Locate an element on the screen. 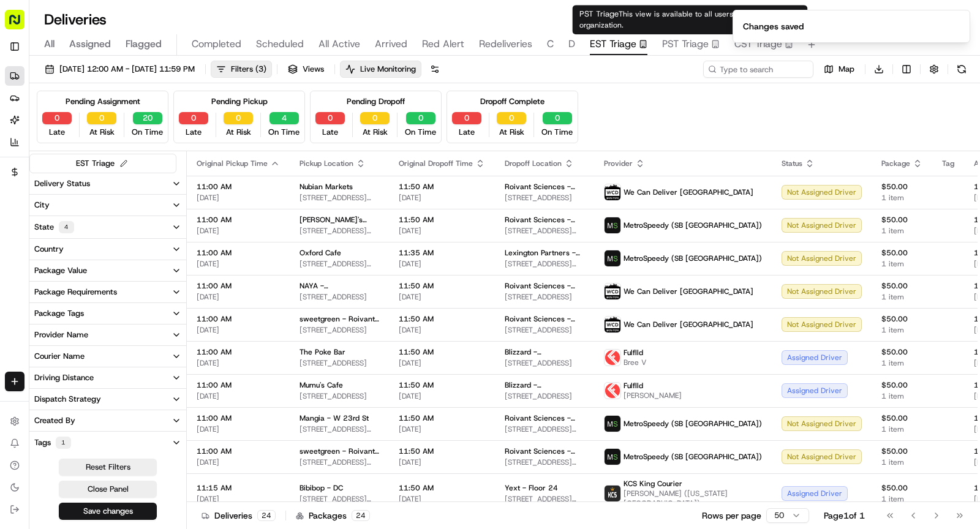 Image resolution: width=980 pixels, height=529 pixels. span: ( 3 ) is located at coordinates (261, 69).